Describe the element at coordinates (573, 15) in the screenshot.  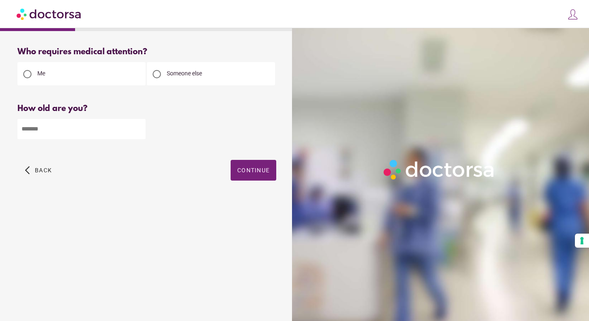
I see `img: icons8-customer-100.png` at that location.